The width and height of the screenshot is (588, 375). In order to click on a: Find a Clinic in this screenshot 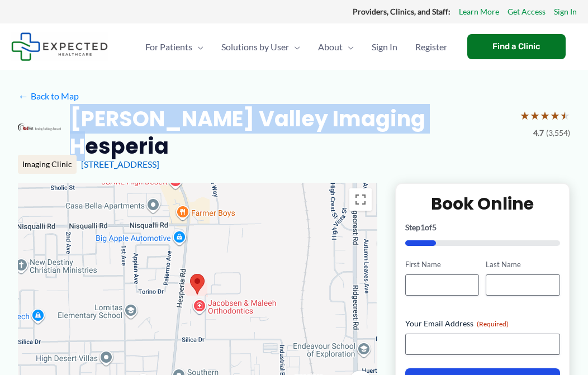, I will do `click(516, 46)`.